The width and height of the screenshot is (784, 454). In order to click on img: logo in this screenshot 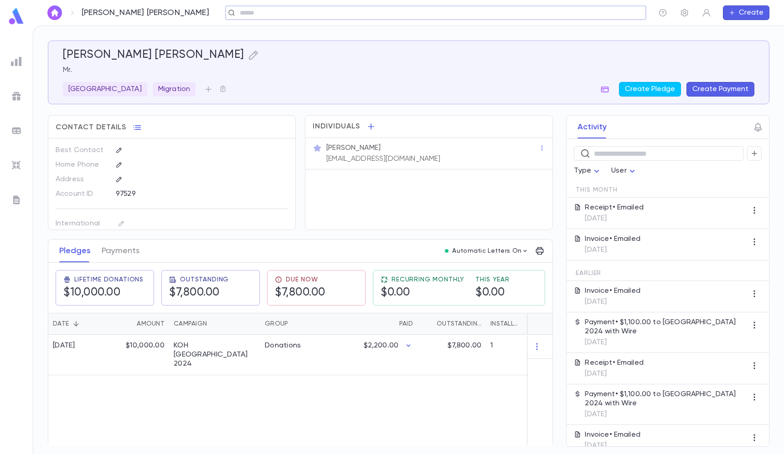, I will do `click(16, 16)`.